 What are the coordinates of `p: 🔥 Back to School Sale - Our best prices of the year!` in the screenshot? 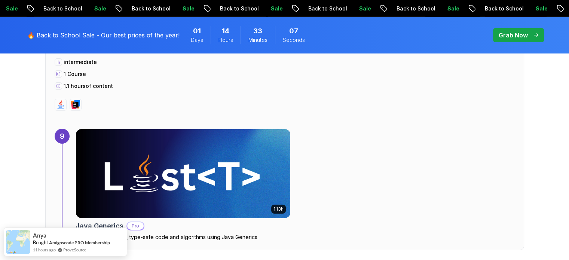 It's located at (103, 35).